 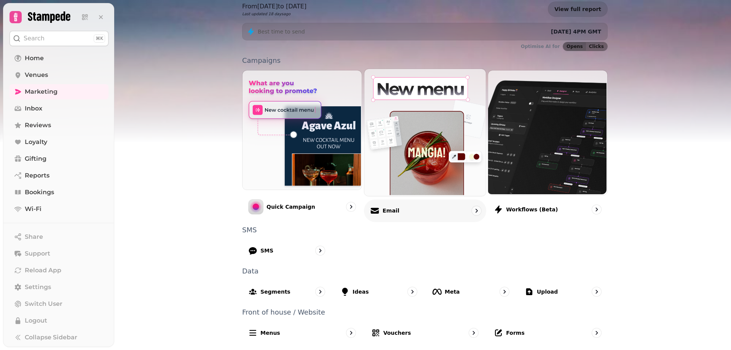 What do you see at coordinates (59, 38) in the screenshot?
I see `button: Search⌘K` at bounding box center [59, 38].